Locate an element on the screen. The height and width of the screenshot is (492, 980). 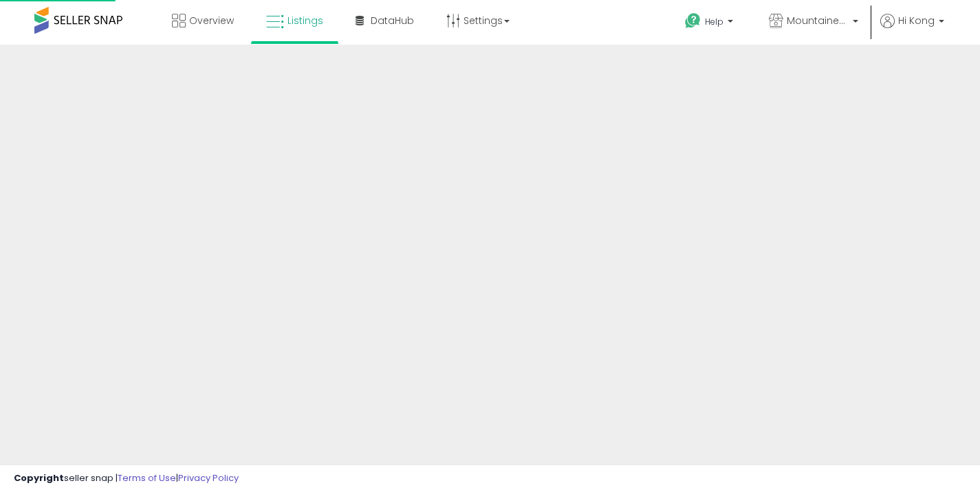
i: Get Help is located at coordinates (693, 20).